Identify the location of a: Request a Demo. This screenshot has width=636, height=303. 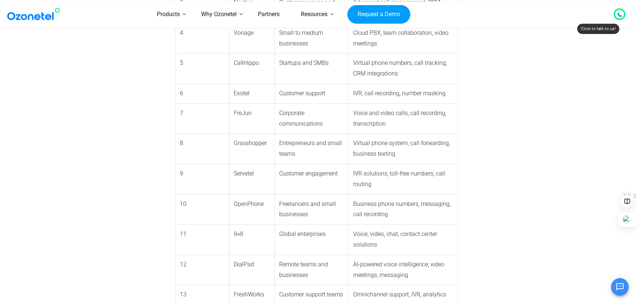
(378, 14).